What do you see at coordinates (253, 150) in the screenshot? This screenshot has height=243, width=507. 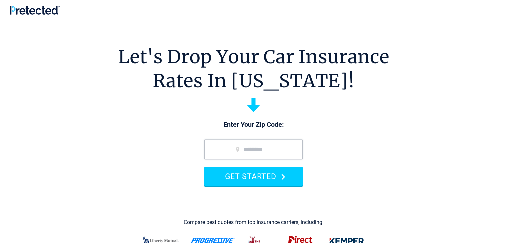 I see `input: zip code` at bounding box center [253, 150].